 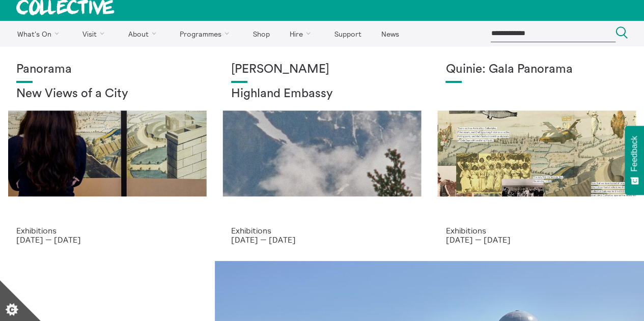 What do you see at coordinates (207, 34) in the screenshot?
I see `a: Programmes` at bounding box center [207, 34].